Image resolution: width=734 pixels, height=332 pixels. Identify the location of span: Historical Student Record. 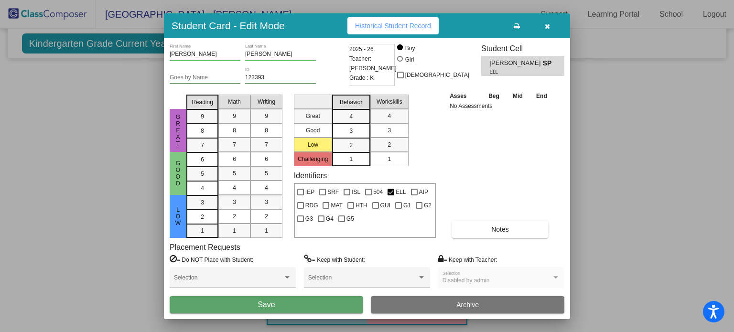
(393, 26).